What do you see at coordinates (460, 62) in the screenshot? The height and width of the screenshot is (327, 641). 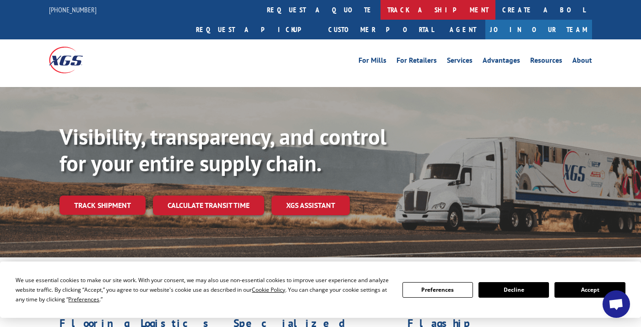 I see `a: Services` at bounding box center [460, 62].